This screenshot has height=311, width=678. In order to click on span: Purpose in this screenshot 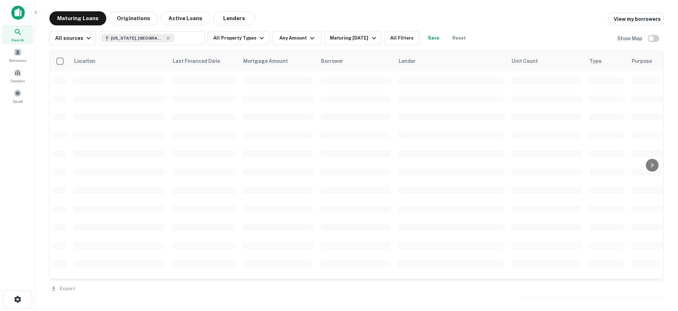, I will do `click(646, 61)`.